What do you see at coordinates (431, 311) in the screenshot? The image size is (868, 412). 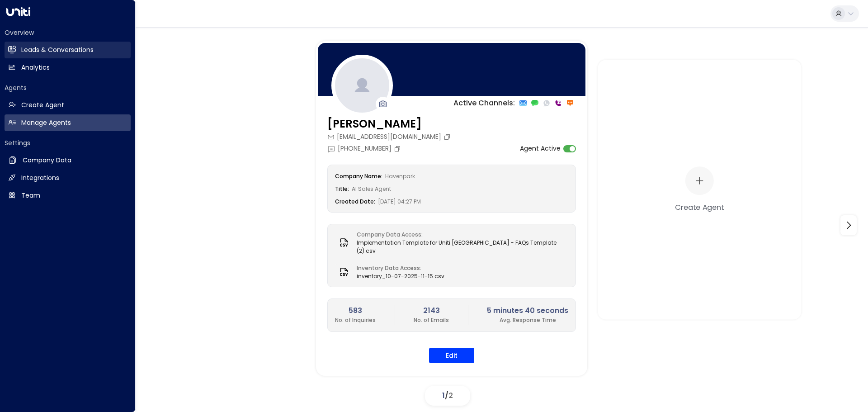 I see `h2: 2143` at bounding box center [431, 311].